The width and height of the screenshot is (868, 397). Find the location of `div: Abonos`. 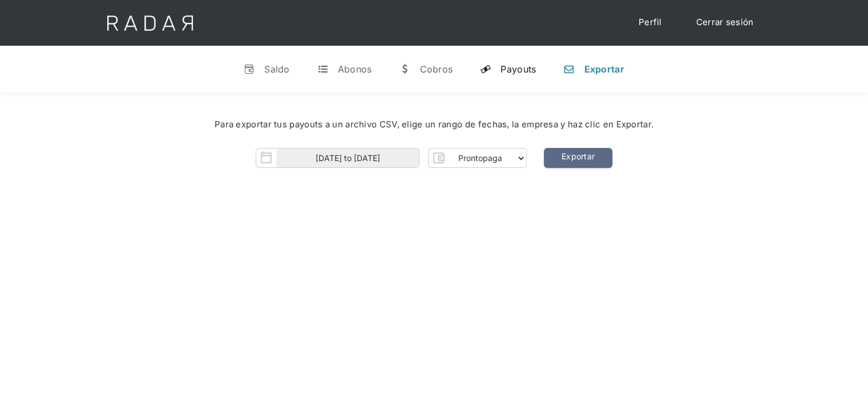

div: Abonos is located at coordinates (355, 69).